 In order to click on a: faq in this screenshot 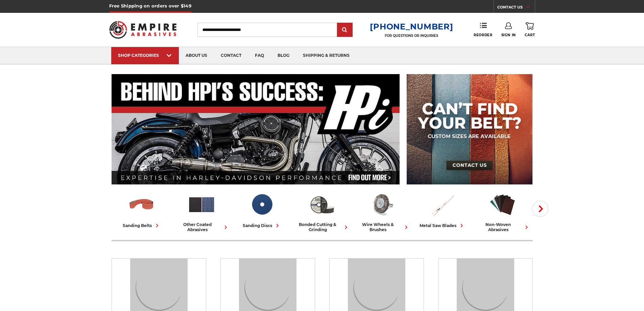, I will do `click(259, 55)`.